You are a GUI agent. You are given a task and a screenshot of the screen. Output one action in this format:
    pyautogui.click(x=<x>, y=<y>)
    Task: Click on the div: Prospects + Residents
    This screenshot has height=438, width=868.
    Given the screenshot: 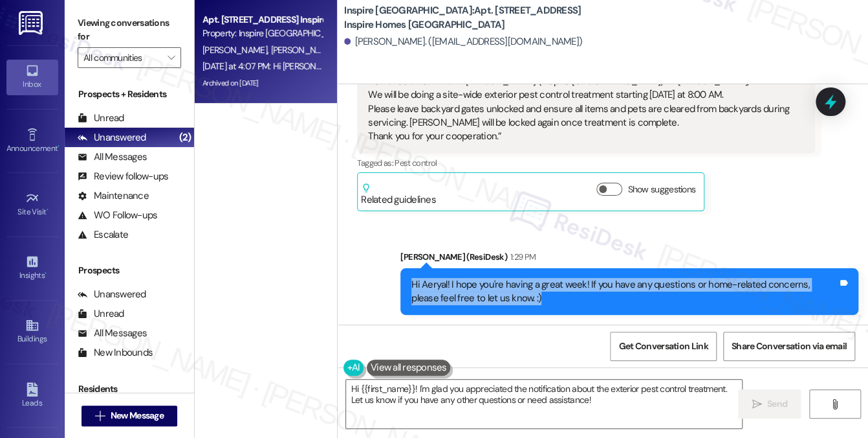 What is the action you would take?
    pyautogui.click(x=129, y=94)
    